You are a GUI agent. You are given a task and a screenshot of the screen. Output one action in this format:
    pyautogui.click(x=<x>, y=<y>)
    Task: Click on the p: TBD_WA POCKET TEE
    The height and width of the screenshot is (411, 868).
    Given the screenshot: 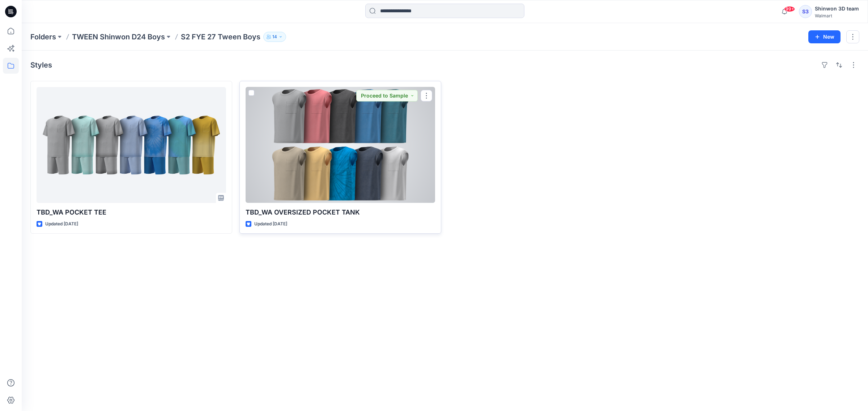 What is the action you would take?
    pyautogui.click(x=131, y=212)
    